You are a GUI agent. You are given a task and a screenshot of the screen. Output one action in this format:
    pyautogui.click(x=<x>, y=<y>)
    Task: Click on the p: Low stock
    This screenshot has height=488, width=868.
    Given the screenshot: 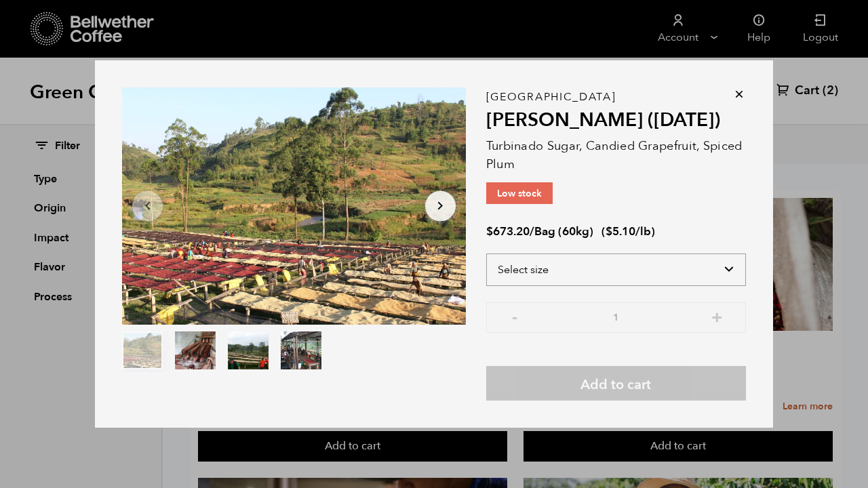 What is the action you would take?
    pyautogui.click(x=520, y=194)
    